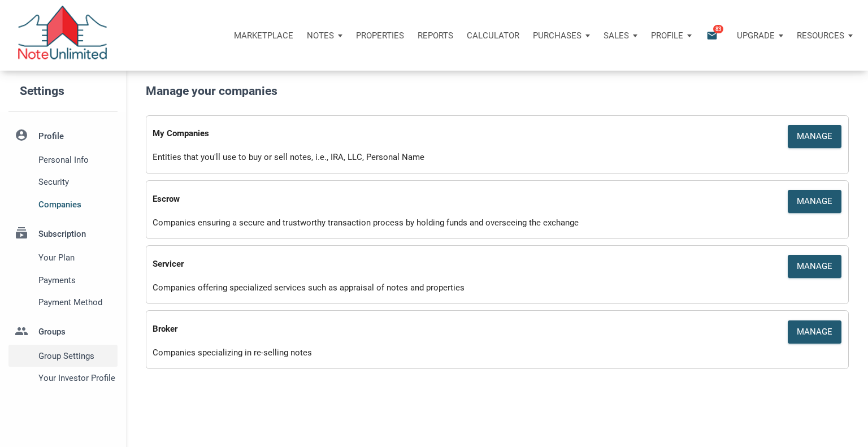  I want to click on a: Your Investor Profile, so click(63, 377).